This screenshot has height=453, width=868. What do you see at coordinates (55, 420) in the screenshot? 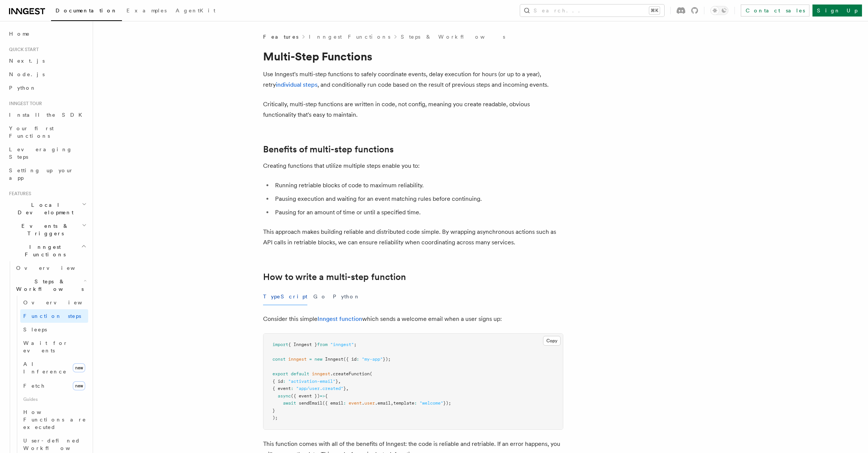
I see `span: How Functions are executed` at bounding box center [55, 420].